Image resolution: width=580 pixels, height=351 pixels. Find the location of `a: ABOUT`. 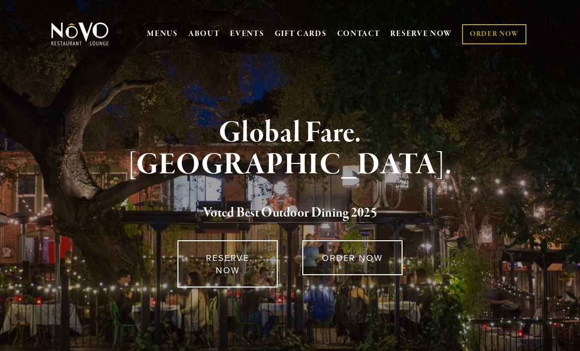

a: ABOUT is located at coordinates (204, 34).